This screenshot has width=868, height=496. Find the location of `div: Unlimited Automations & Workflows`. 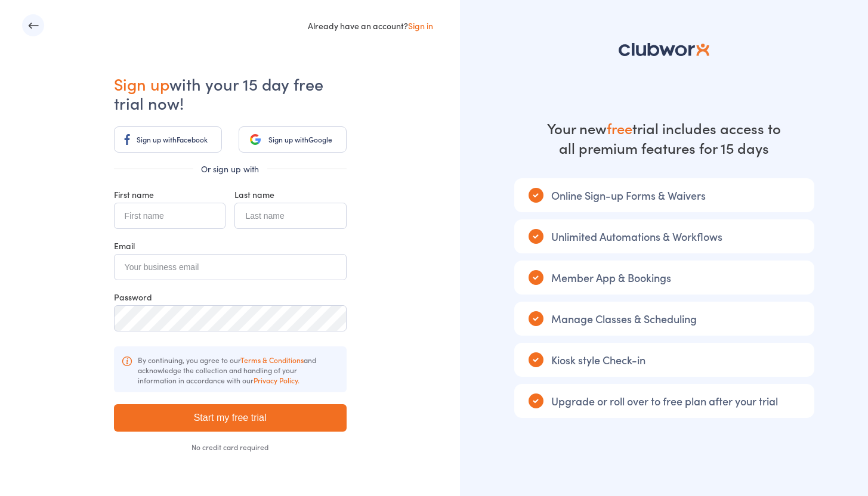

div: Unlimited Automations & Workflows is located at coordinates (664, 236).